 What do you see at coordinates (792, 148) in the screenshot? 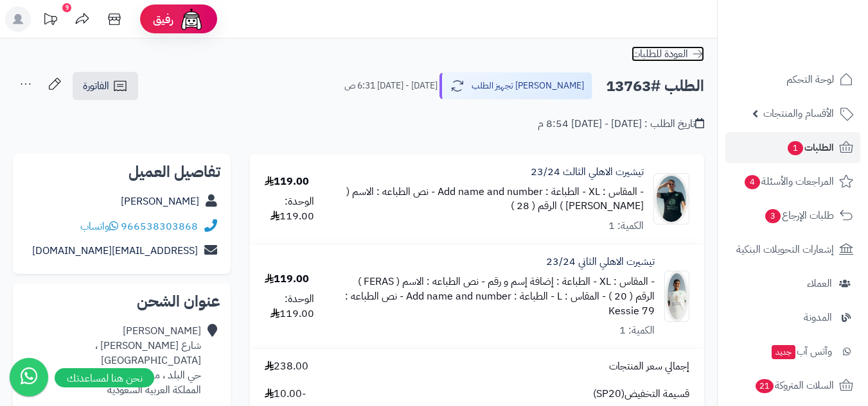
I see `a: الطلبات1` at bounding box center [792, 148].